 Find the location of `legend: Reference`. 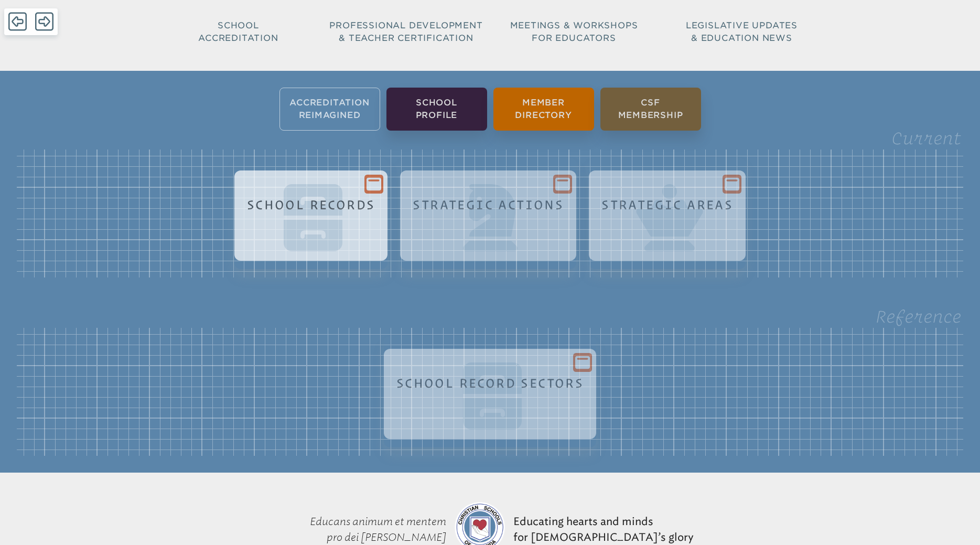

legend: Reference is located at coordinates (919, 316).